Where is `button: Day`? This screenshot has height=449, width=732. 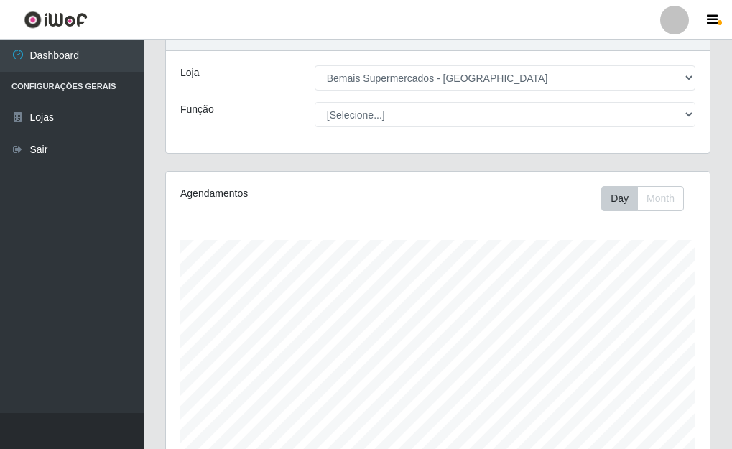 button: Day is located at coordinates (619, 198).